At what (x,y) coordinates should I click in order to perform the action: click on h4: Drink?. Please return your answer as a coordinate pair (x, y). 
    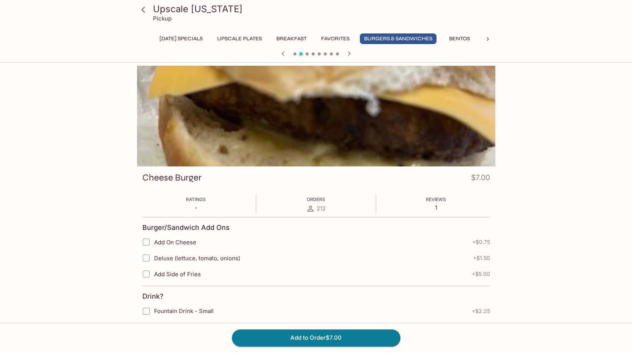
    Looking at the image, I should click on (153, 296).